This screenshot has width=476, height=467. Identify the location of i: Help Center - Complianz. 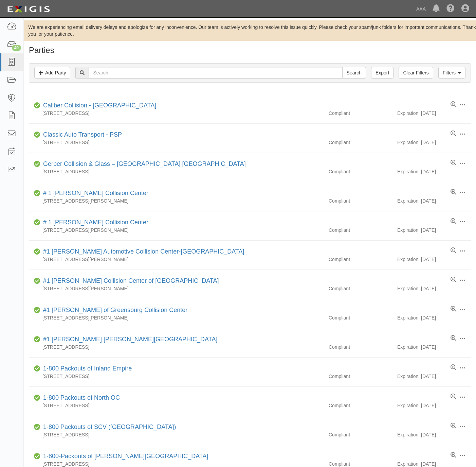
(451, 9).